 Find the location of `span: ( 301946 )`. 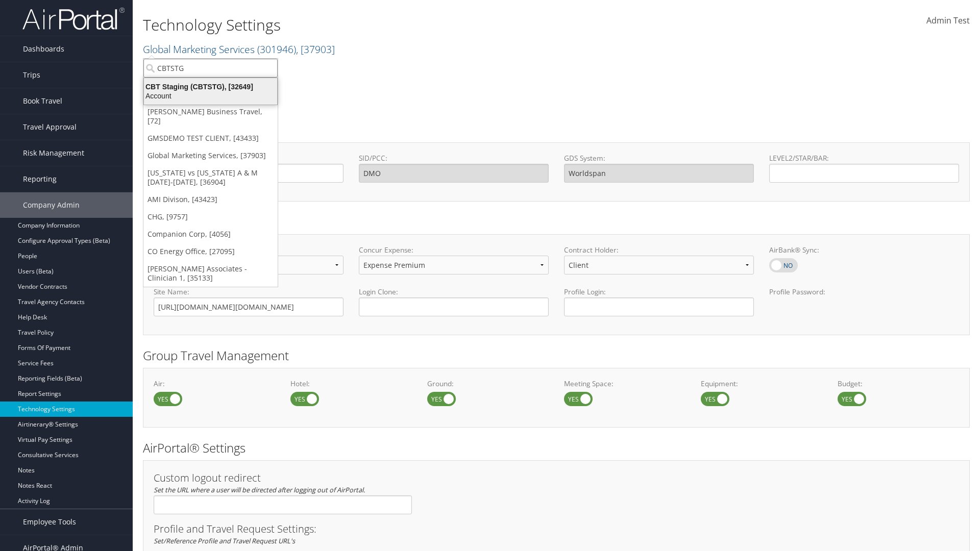

span: ( 301946 ) is located at coordinates (276, 49).